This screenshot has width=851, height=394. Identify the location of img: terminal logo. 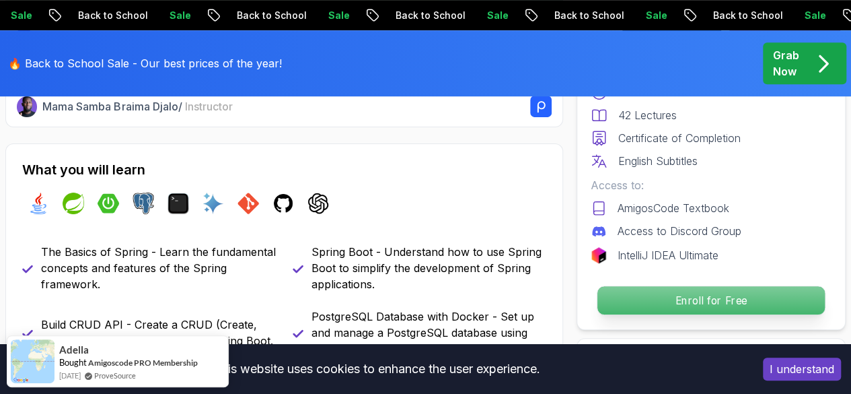
(178, 203).